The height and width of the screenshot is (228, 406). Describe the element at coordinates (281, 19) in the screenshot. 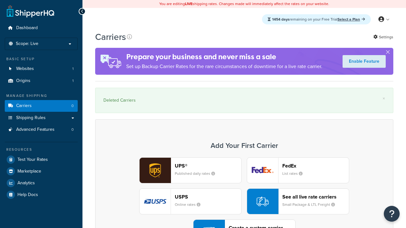

I see `strong: 1454 days` at that location.